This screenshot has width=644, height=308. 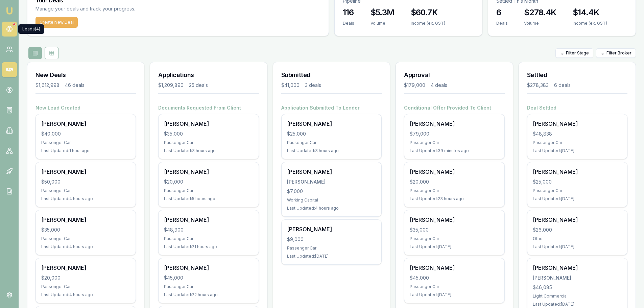 What do you see at coordinates (540, 13) in the screenshot?
I see `h3: $278.4K` at bounding box center [540, 13].